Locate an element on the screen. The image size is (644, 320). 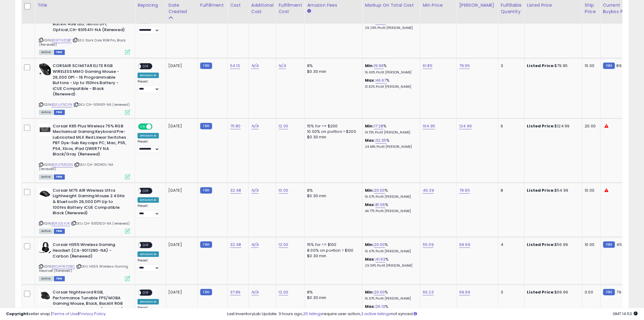
span: | SKU: CH-9314311-NA (renewed) is located at coordinates (101, 105).